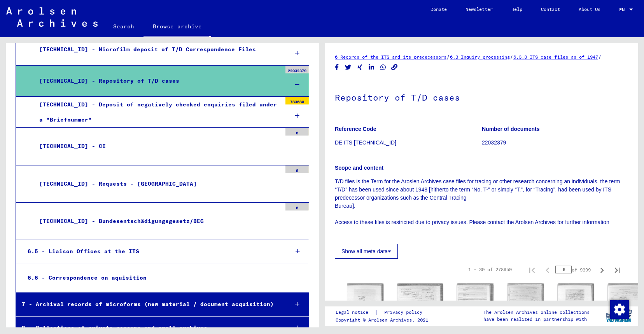 The width and height of the screenshot is (644, 334). I want to click on a: 6.3.3 ITS case files as of 1947, so click(556, 57).